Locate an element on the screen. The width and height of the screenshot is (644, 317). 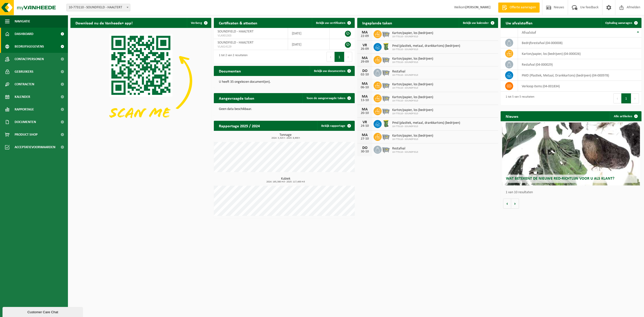
td: karton/papier, los (bedrijven) (04-000026) is located at coordinates (580, 54).